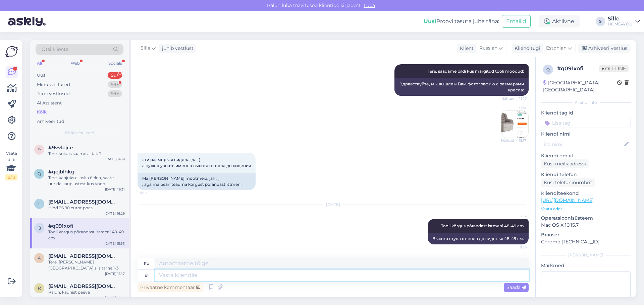 This screenshot has width=644, height=305. I want to click on span: Tere, saadame pildi kus märgitud tooli mõõdud:, so click(476, 71).